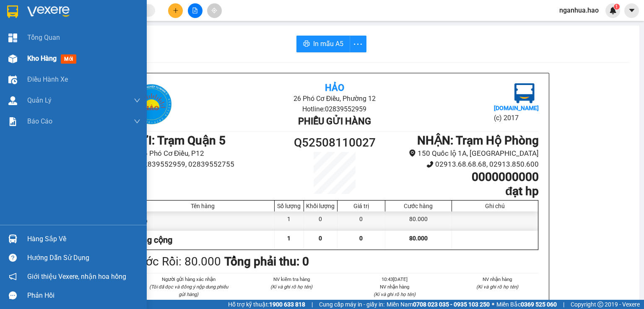 The width and height of the screenshot is (644, 309). I want to click on span: Tổng Quan, so click(43, 37).